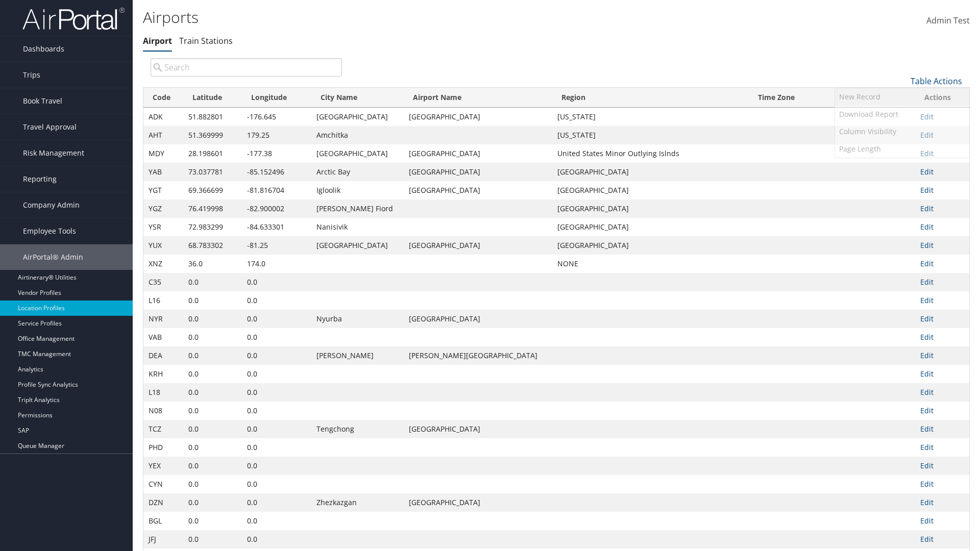 This screenshot has width=980, height=551. I want to click on span: Dashboards, so click(43, 49).